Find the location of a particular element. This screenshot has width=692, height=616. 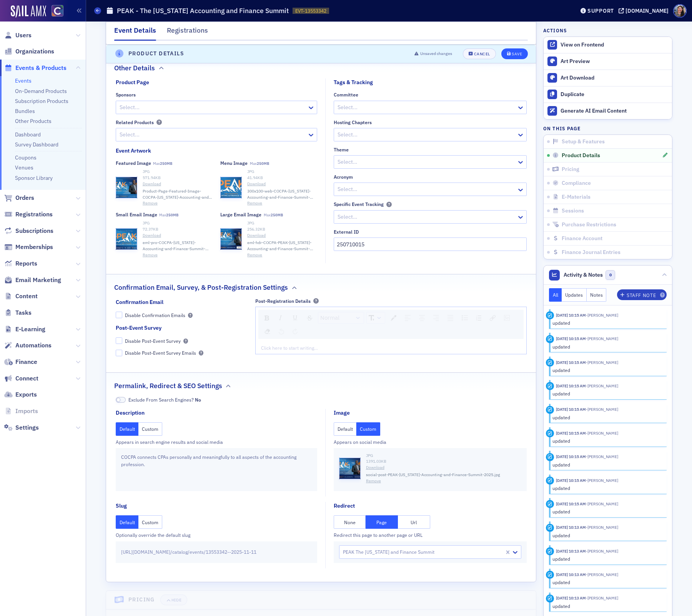

a: Subscriptions is located at coordinates (29, 231).